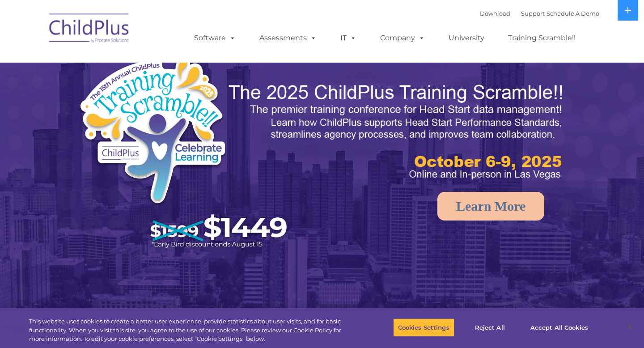 The height and width of the screenshot is (348, 644). What do you see at coordinates (573, 13) in the screenshot?
I see `a: Schedule A Demo` at bounding box center [573, 13].